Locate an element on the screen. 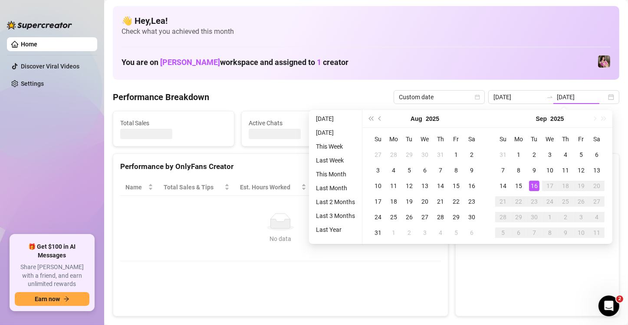 The image size is (628, 325). h4: Performance Breakdown is located at coordinates (161, 97).